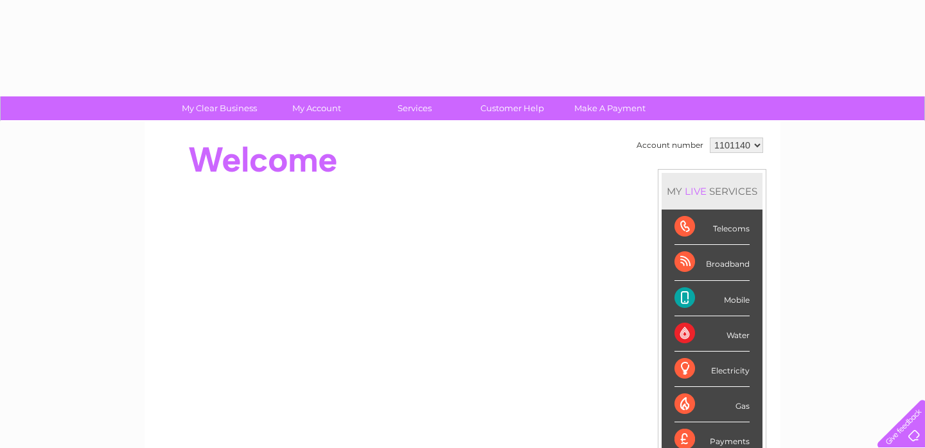  Describe the element at coordinates (712, 333) in the screenshot. I see `div: Water` at that location.